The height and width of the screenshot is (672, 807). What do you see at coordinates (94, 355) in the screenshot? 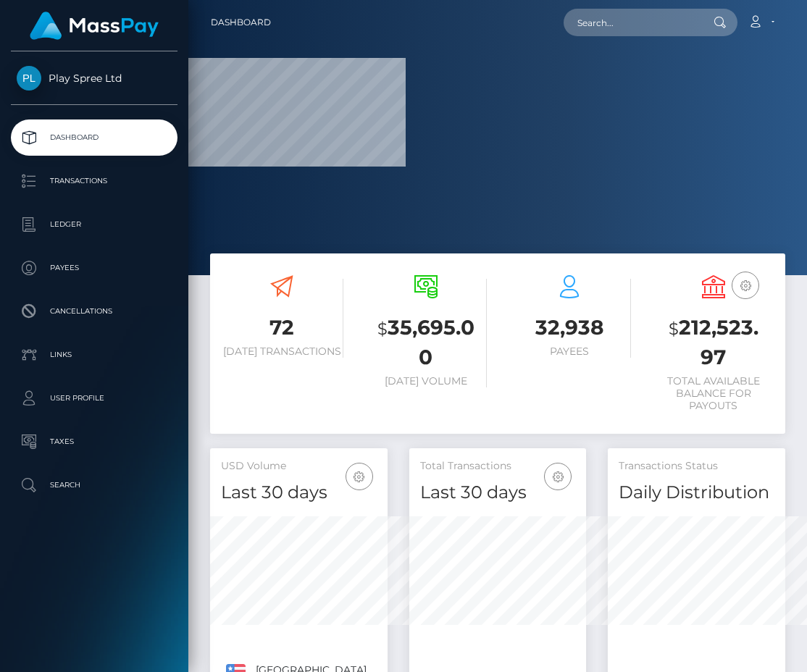
I see `a: Links` at bounding box center [94, 355].